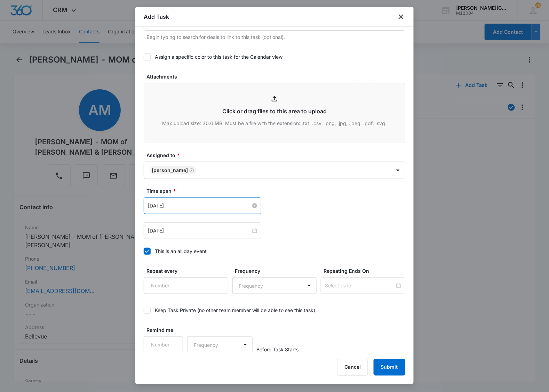  Describe the element at coordinates (235, 310) in the screenshot. I see `div: Keep Task Private (no other team member will be able to see this task)` at that location.